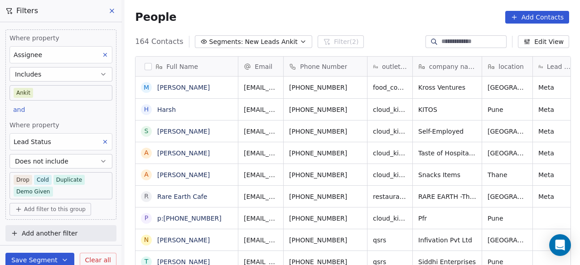 The image size is (580, 265). Describe the element at coordinates (146, 131) in the screenshot. I see `div: S` at that location.